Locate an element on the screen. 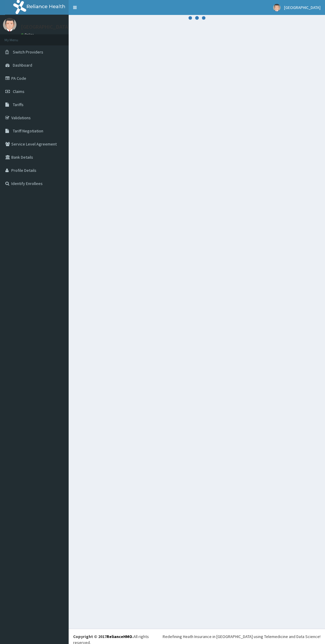 The image size is (325, 644). span: Switch Providers is located at coordinates (28, 52).